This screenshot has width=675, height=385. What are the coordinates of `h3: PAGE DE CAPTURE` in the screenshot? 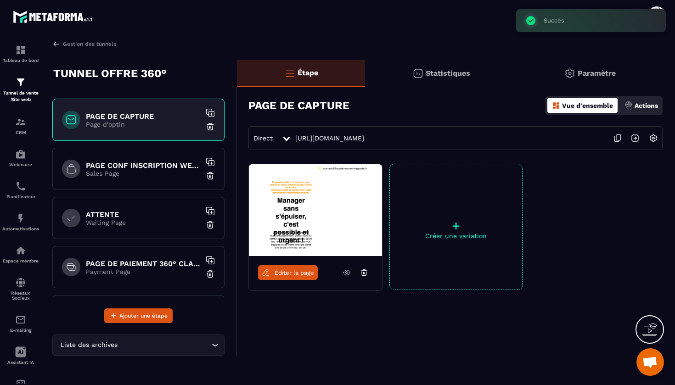 It's located at (299, 106).